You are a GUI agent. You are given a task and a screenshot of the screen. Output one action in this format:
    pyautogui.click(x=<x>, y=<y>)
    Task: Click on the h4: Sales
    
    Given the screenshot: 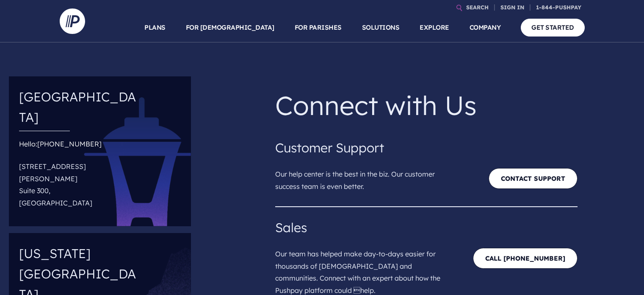 What is the action you would take?
    pyautogui.click(x=427, y=227)
    